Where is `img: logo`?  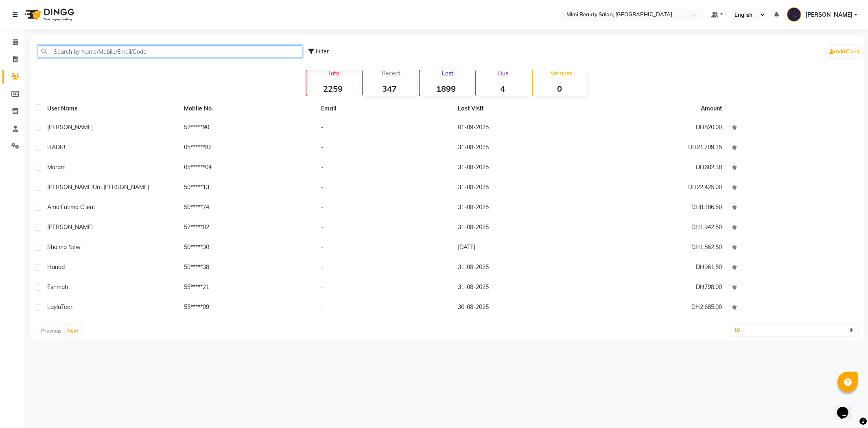
img: logo is located at coordinates (49, 15).